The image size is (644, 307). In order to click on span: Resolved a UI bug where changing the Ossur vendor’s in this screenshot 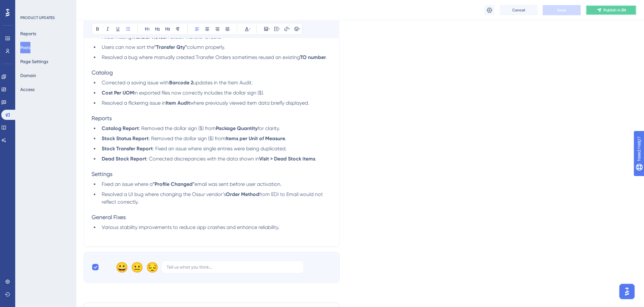, I will do `click(164, 194)`.